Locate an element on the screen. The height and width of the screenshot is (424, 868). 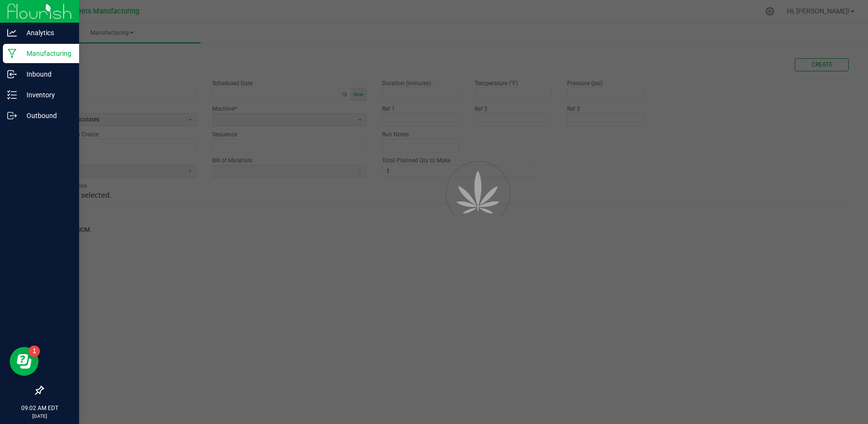
inline-svg: Inbound is located at coordinates (12, 74).